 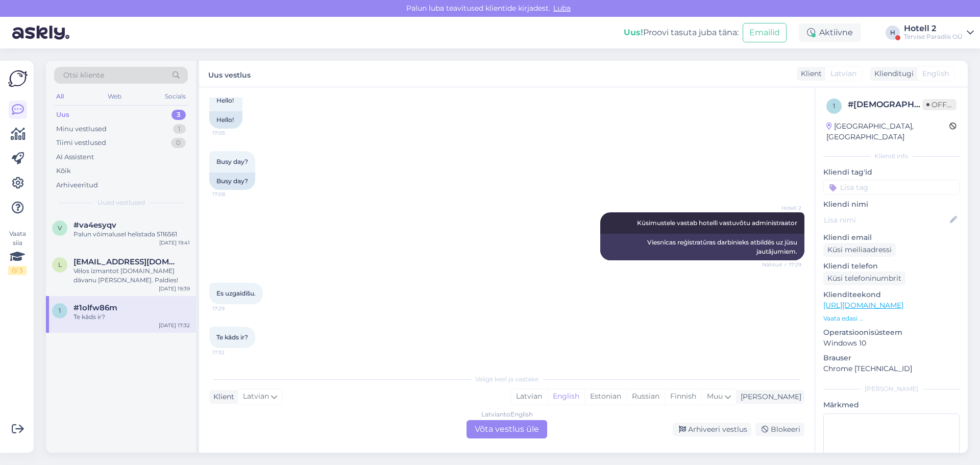 I want to click on div: Viesnīcas reģistratūras darbinieks atbildēs uz jūsu jautājumiem., so click(x=702, y=247).